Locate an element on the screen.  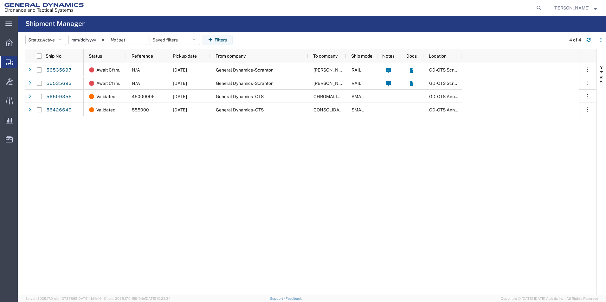
span: Notes is located at coordinates (388, 56).